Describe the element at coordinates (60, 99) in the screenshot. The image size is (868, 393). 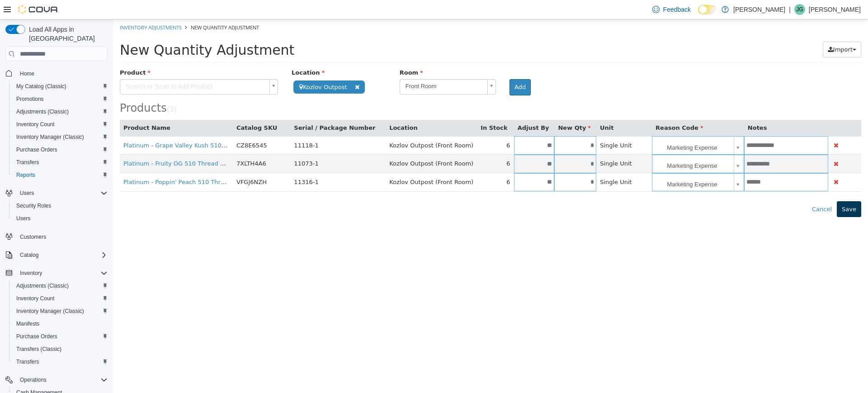
I see `button: Promotions` at that location.